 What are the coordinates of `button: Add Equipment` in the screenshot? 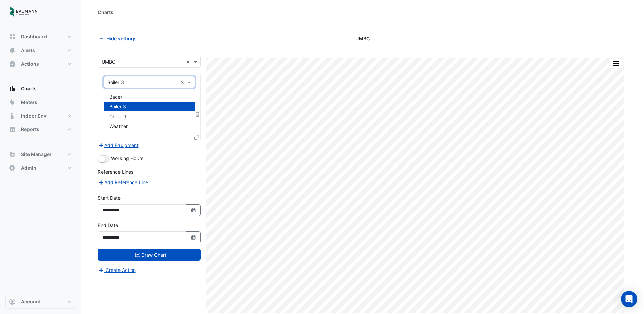 It's located at (118, 145).